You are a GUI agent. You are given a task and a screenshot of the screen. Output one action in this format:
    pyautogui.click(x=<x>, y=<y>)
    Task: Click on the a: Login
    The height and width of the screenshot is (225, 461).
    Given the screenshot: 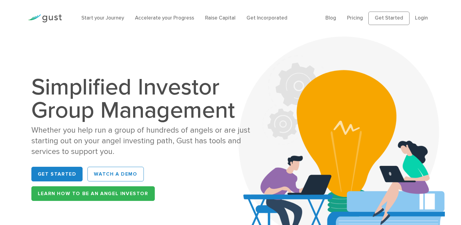 What is the action you would take?
    pyautogui.click(x=422, y=18)
    